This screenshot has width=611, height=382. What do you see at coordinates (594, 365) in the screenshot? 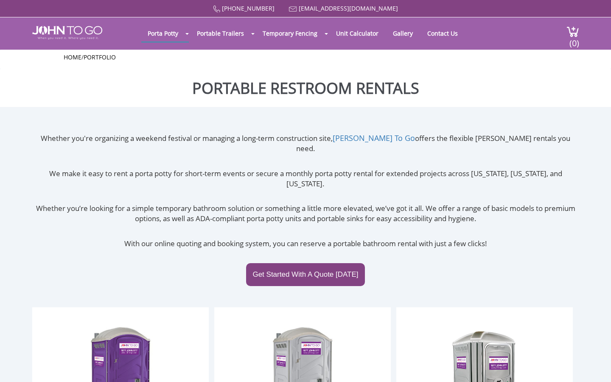
I see `button: Live Chat` at bounding box center [594, 365].